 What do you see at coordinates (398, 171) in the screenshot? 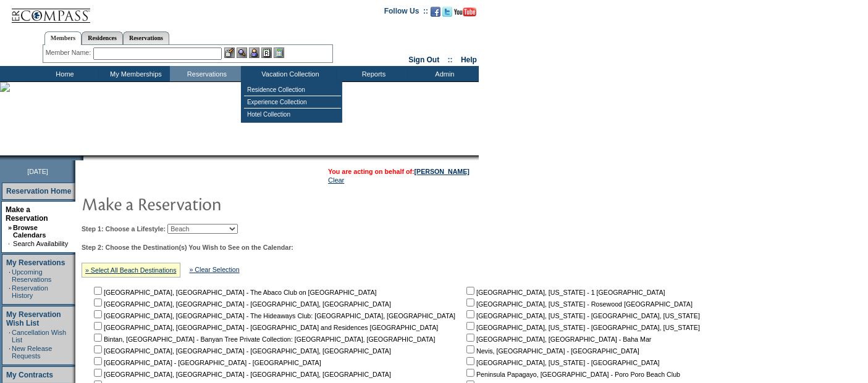
I see `span: You are acting on behalf of:` at bounding box center [398, 171].